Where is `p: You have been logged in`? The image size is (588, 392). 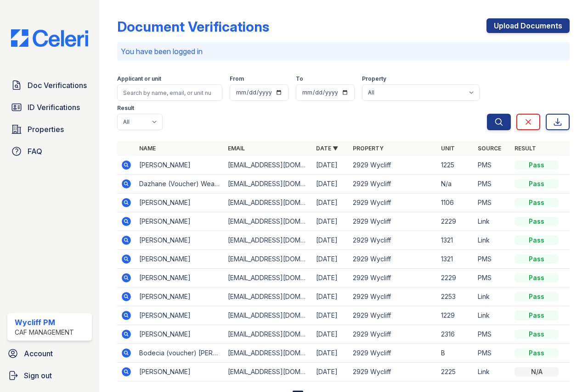
p: You have been logged in is located at coordinates (343, 52).